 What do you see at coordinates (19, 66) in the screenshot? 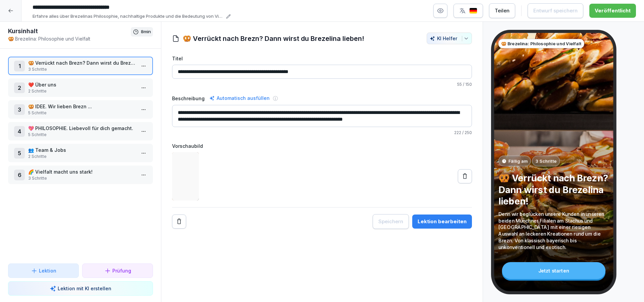
I see `div: 1` at bounding box center [19, 66].